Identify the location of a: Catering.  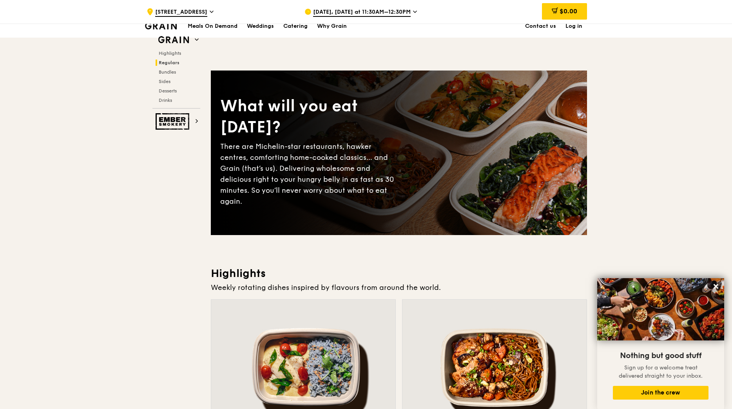
(295, 26).